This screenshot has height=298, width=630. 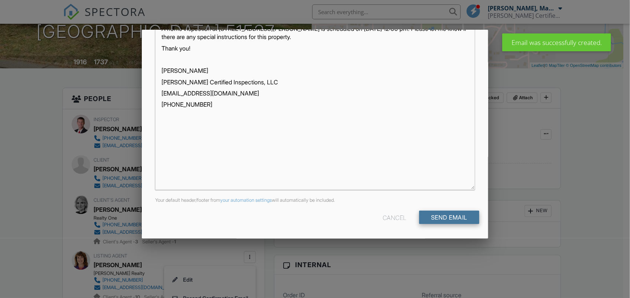 I want to click on div: Email was successfully created., so click(x=557, y=42).